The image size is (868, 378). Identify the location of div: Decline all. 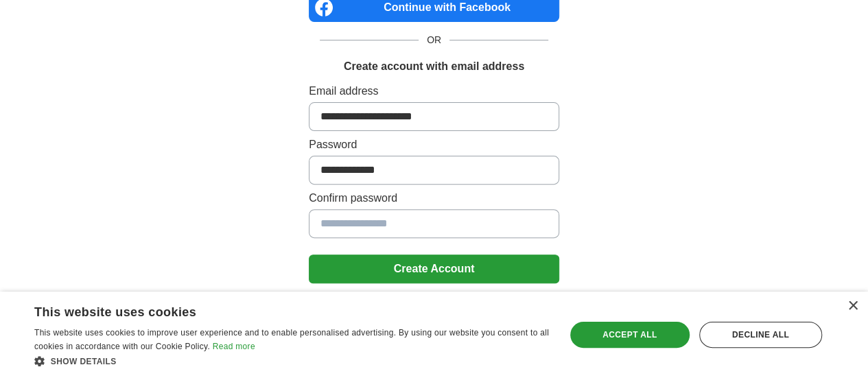
(760, 335).